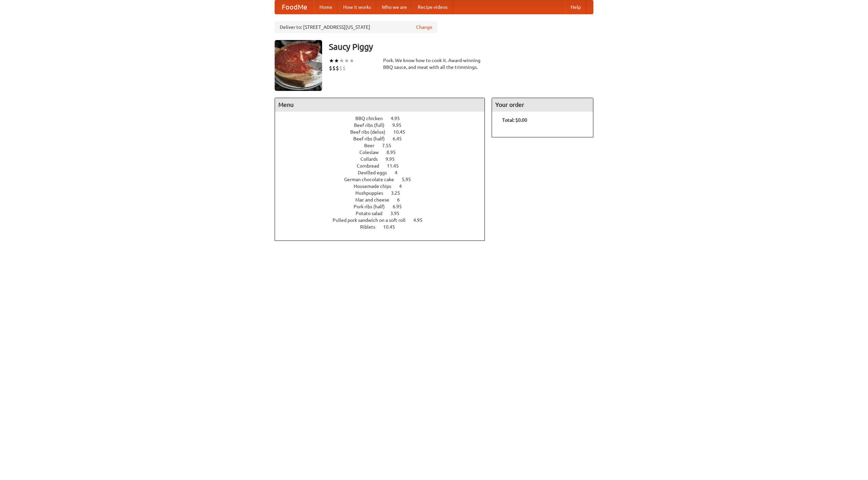 Image resolution: width=868 pixels, height=480 pixels. What do you see at coordinates (396, 166) in the screenshot?
I see `span: 11.45` at bounding box center [396, 166].